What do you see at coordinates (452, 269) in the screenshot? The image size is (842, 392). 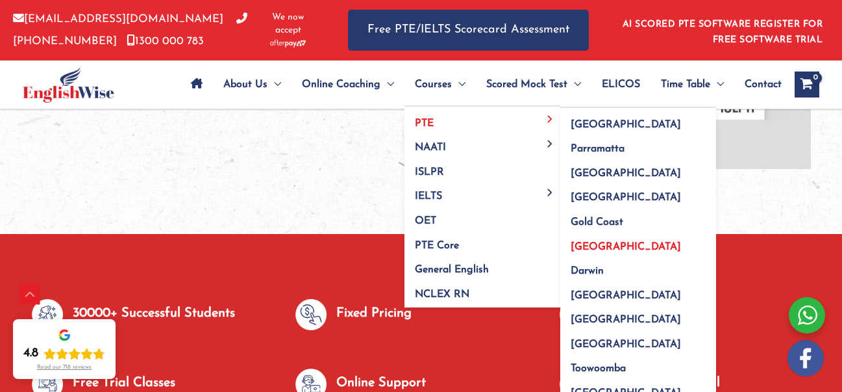 I see `span: General English` at bounding box center [452, 269].